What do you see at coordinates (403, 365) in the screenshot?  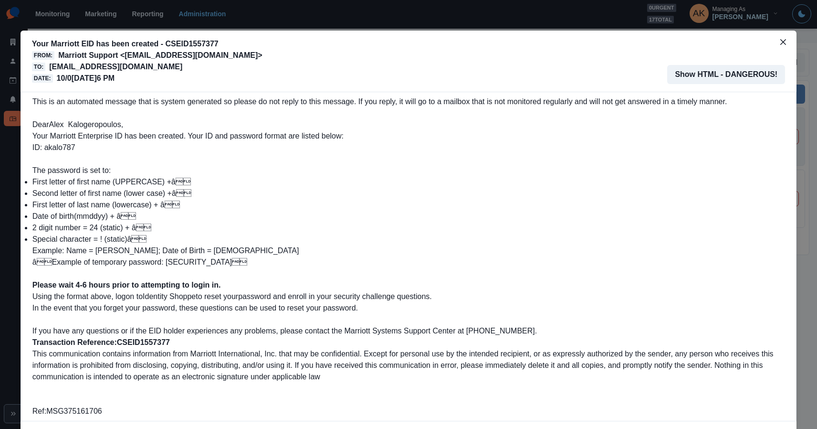 I see `span: This communication contains information from Marriott International, Inc. that may be confidentia...` at bounding box center [403, 365].